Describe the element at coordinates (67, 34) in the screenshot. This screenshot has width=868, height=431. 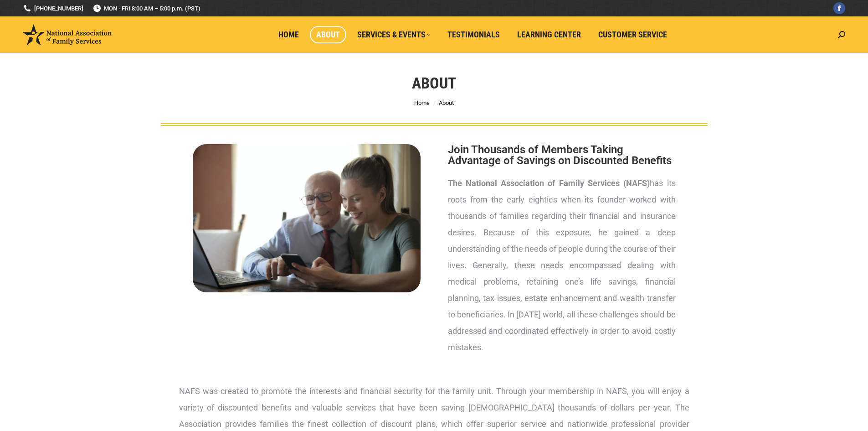
I see `img: National Association of Family Services` at that location.